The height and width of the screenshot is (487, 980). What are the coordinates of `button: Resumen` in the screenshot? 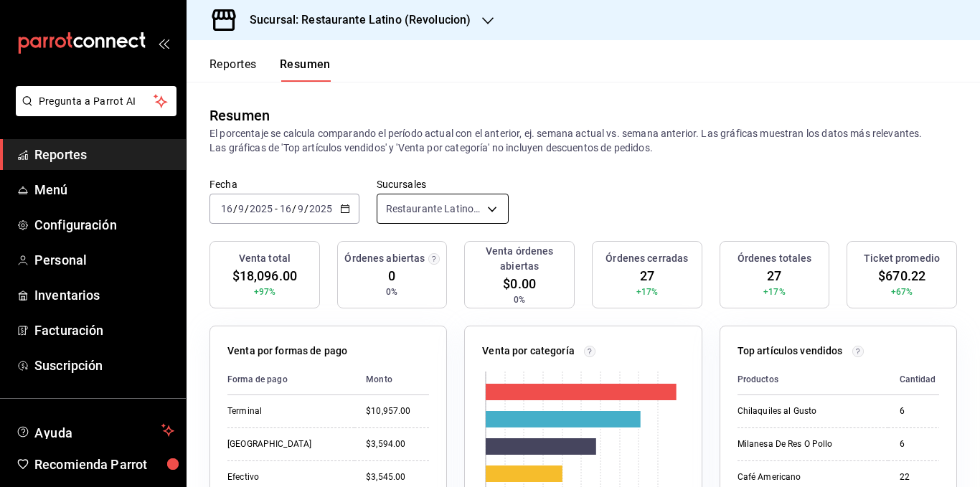 It's located at (305, 69).